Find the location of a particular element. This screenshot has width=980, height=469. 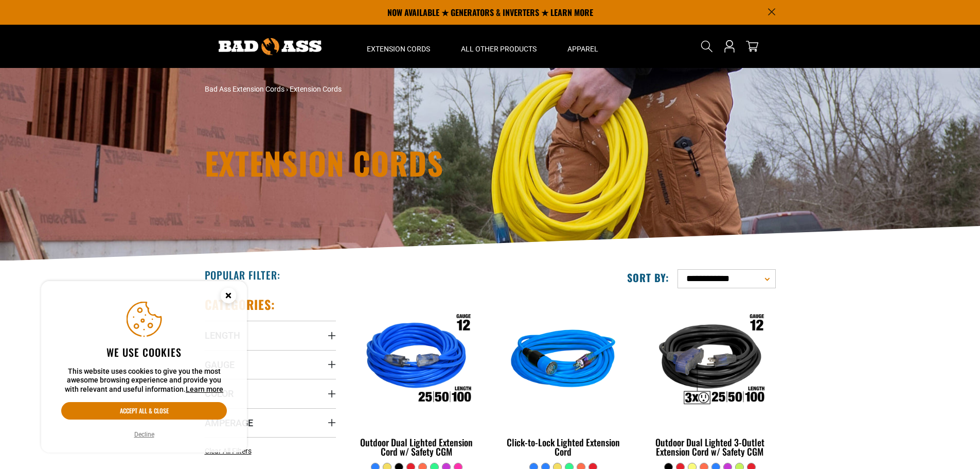

img: Outdoor Dual Lighted 3-Outlet Extension Cord w/ Safety CGM is located at coordinates (711, 361).